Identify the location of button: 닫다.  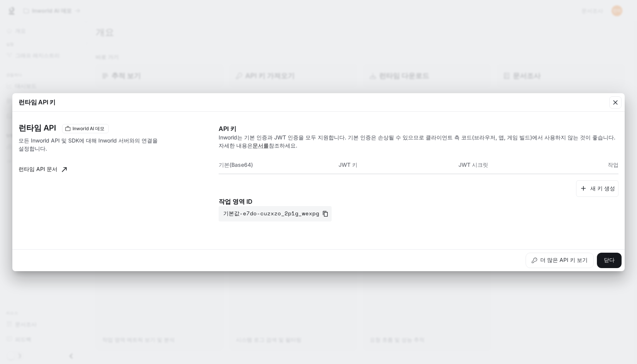
(609, 261).